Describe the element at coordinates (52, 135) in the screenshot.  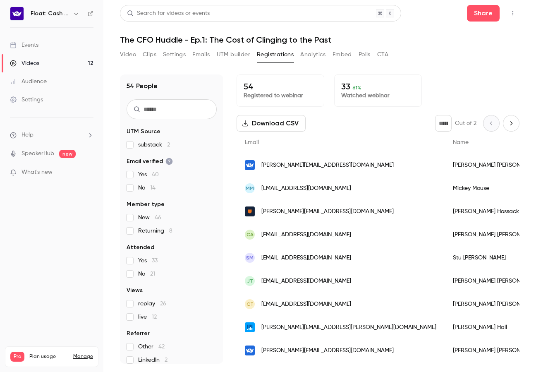
I see `li: help-dropdown-opener` at that location.